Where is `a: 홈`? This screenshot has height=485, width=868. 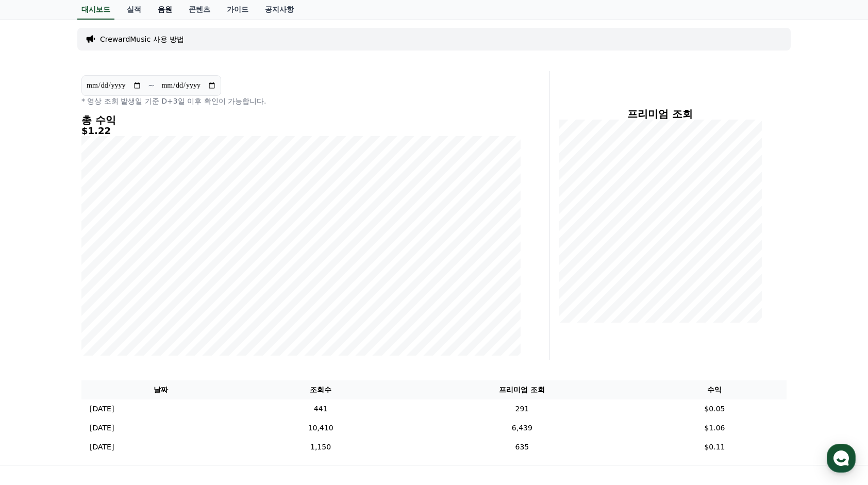
a: 홈 is located at coordinates (35, 340).